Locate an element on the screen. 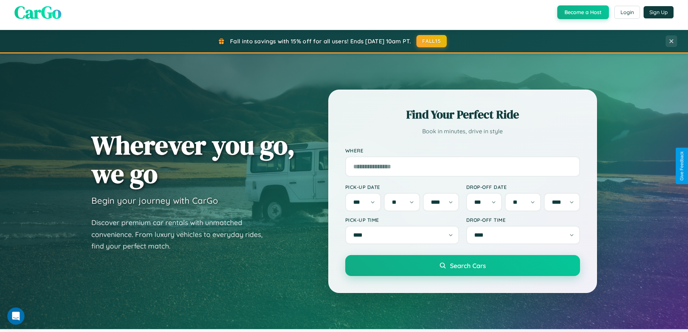 The width and height of the screenshot is (688, 332). div: Give Feedback is located at coordinates (682, 166).